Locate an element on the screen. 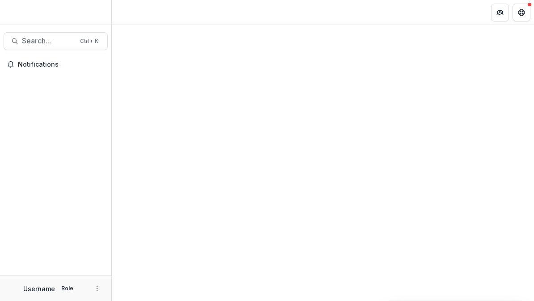 The image size is (534, 301). button: Get Help is located at coordinates (522, 13).